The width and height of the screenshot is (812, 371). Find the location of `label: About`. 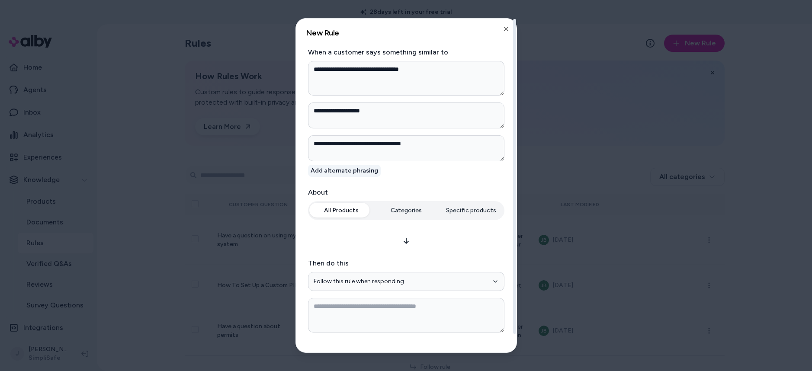

label: About is located at coordinates (406, 192).